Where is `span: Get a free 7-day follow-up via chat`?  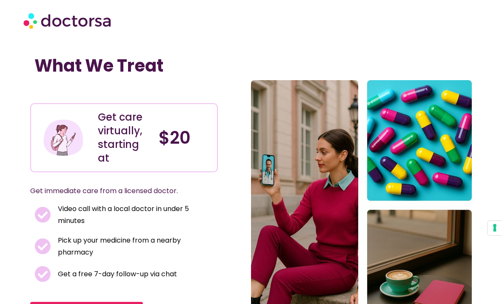 span: Get a free 7-day follow-up via chat is located at coordinates (116, 274).